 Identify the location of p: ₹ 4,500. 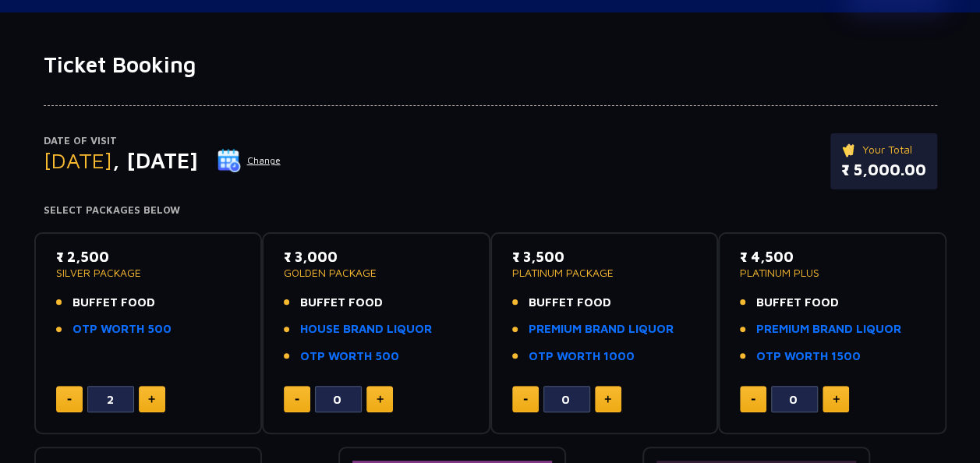
(832, 257).